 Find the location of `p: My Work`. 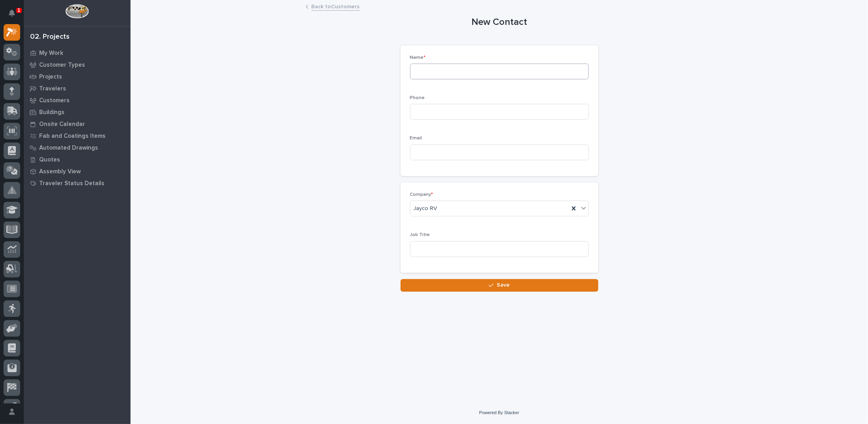

p: My Work is located at coordinates (51, 54).